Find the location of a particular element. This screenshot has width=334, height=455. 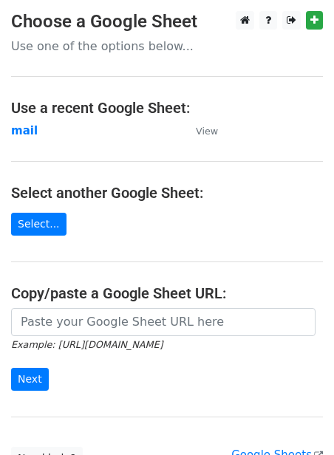

p: Use one of the options below... is located at coordinates (167, 46).